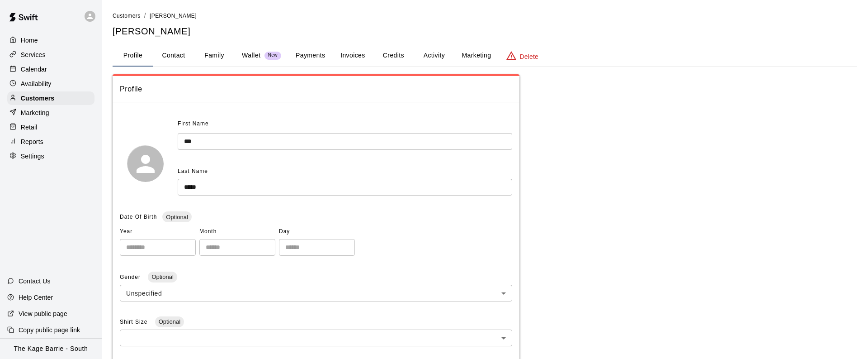 Image resolution: width=868 pixels, height=359 pixels. Describe the element at coordinates (49, 330) in the screenshot. I see `p: Copy public page link` at that location.